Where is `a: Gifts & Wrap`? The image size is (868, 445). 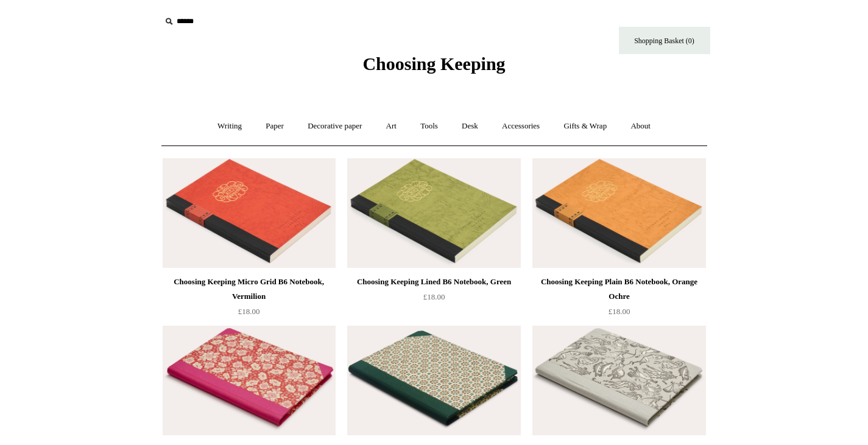
a: Gifts & Wrap is located at coordinates (585, 126).